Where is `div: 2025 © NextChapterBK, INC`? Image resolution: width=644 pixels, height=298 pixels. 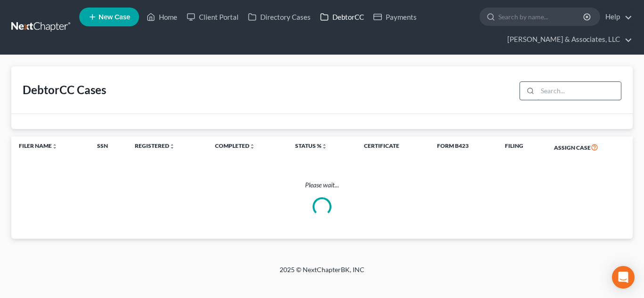
div: 2025 © NextChapterBK, INC is located at coordinates (322, 274).